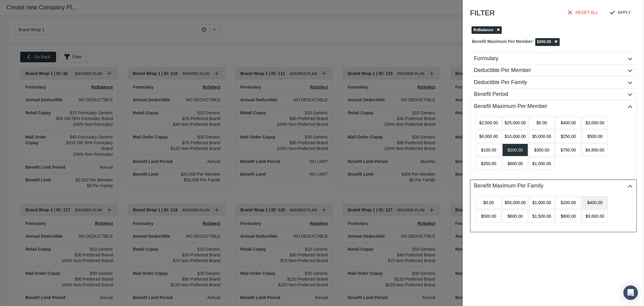 This screenshot has height=306, width=644. Describe the element at coordinates (553, 70) in the screenshot. I see `h1: Deductible Per Member` at that location.